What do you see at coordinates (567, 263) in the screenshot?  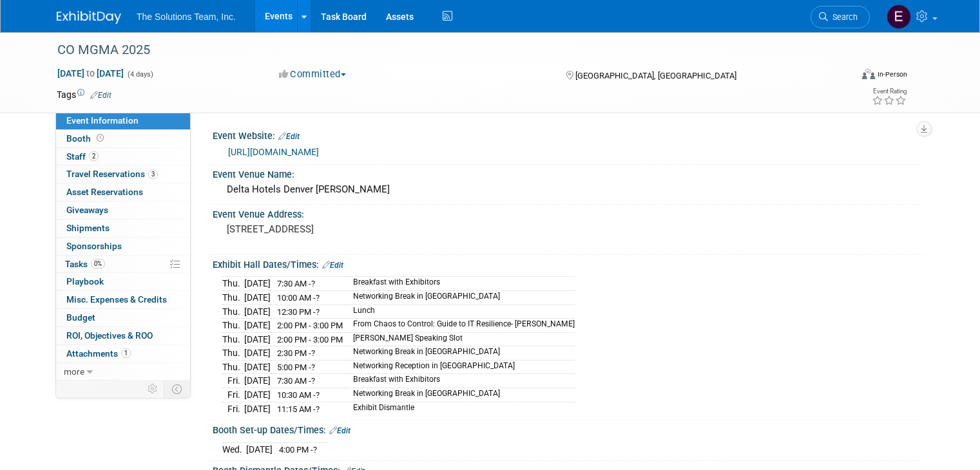 I see `div: Exhibit Hall Dates/Times:` at bounding box center [567, 263].